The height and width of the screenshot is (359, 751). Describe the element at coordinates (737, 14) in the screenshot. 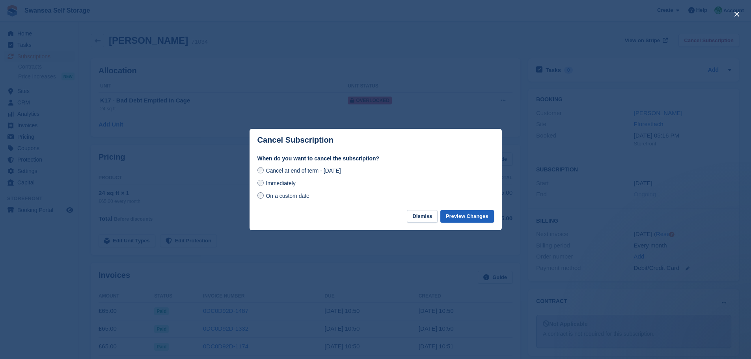

I see `button: close` at that location.